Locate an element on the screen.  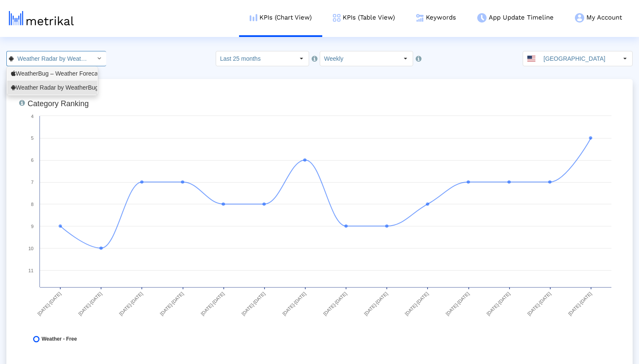
text: 5 is located at coordinates (32, 138).